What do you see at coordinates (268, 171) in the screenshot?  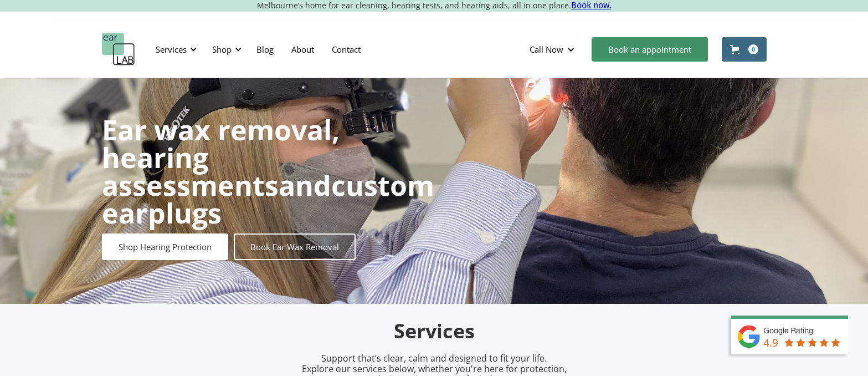 I see `h1: and` at bounding box center [268, 171].